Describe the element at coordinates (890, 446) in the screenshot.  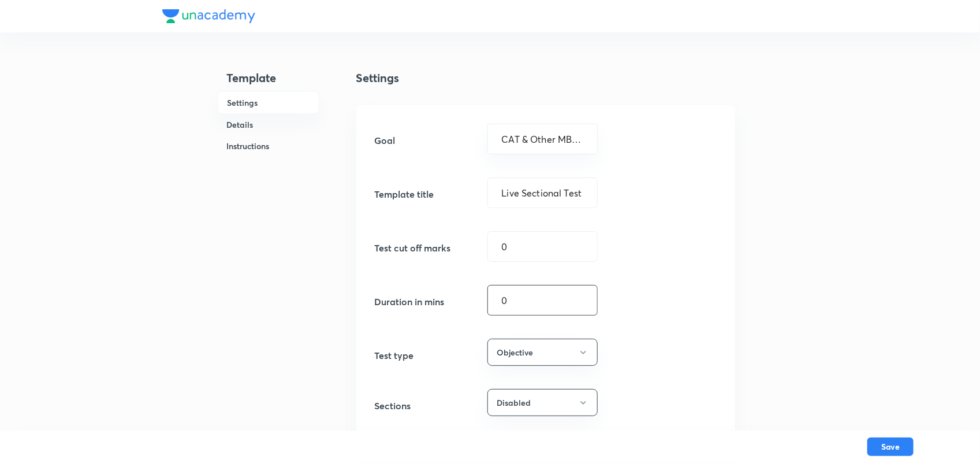
I see `button: Save` at that location.